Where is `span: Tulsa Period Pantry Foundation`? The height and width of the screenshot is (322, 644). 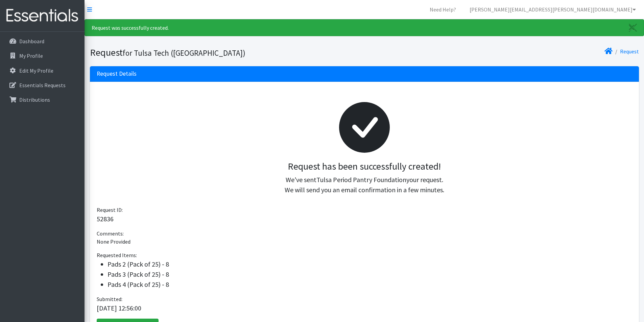 span: Tulsa Period Pantry Foundation is located at coordinates (362, 180).